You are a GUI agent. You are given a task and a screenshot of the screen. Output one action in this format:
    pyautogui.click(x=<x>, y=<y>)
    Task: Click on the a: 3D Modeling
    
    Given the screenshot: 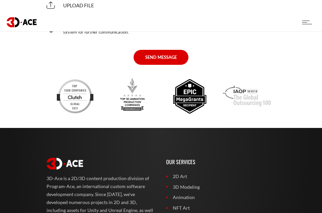 What is the action you would take?
    pyautogui.click(x=221, y=187)
    